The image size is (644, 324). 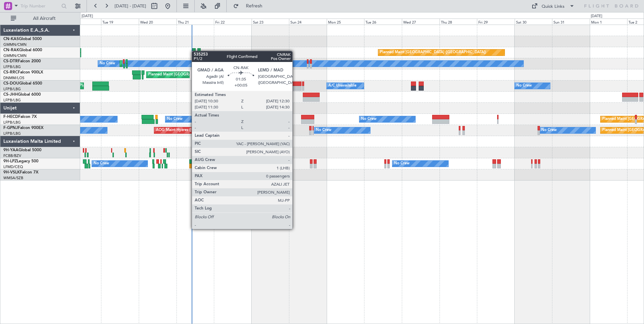 What do you see at coordinates (23, 83) in the screenshot?
I see `a: CS-DOUGlobal 6500` at bounding box center [23, 83].